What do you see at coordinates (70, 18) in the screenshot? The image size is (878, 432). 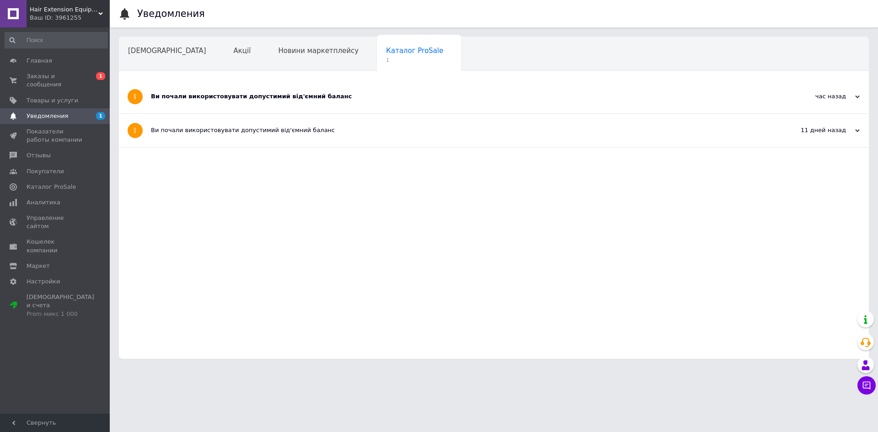 I see `div: Ваш ID: 3961255` at bounding box center [70, 18].